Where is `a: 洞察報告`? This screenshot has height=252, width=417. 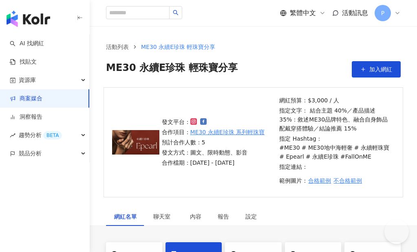
a: 洞察報告 is located at coordinates (26, 117).